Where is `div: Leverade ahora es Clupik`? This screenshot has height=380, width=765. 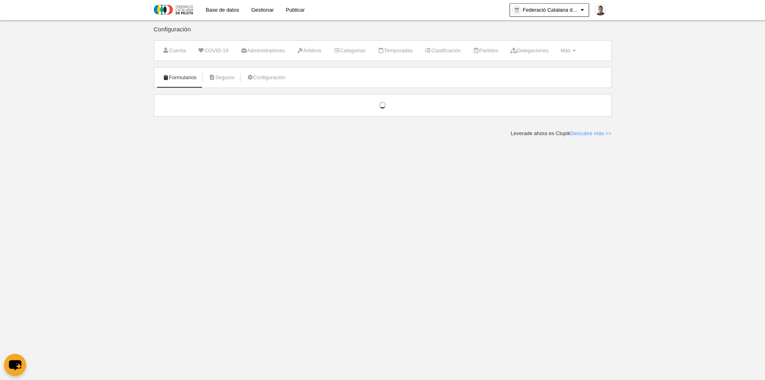 div: Leverade ahora es Clupik is located at coordinates (561, 133).